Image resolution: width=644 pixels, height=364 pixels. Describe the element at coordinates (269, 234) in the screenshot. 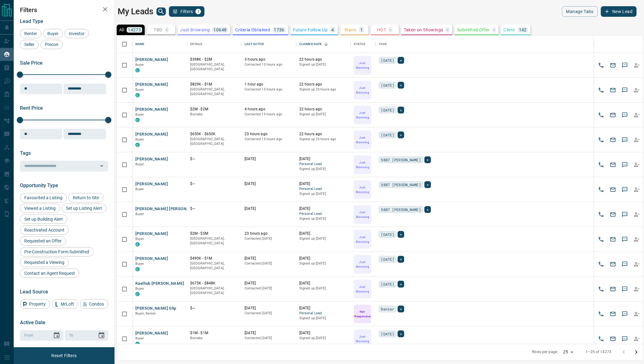

I see `p: 23 hours ago` at that location.